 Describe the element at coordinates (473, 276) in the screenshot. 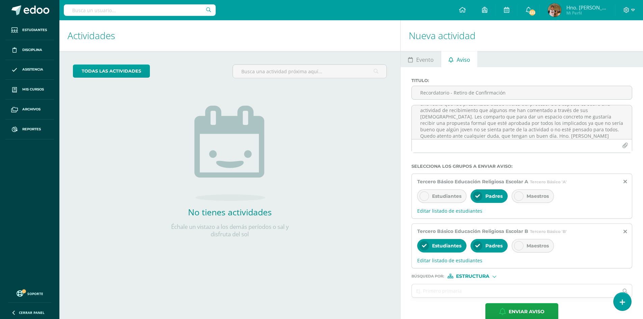

I see `span: Estructura` at that location.